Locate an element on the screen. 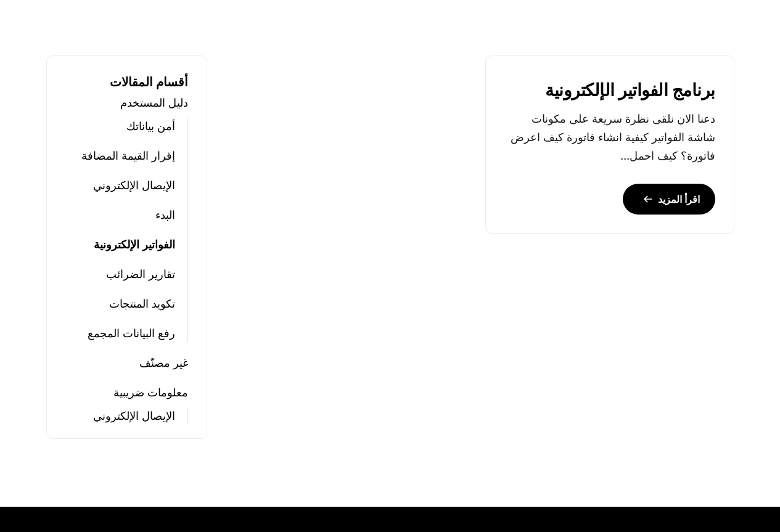 Image resolution: width=780 pixels, height=532 pixels. p: دعنا الان نلقى نظرة سريعة على مكونات شاشة الفواتير كيفية انشاء فاتورة كيف اعرض فاتورة؟ كيف احمل... is located at coordinates (610, 137).